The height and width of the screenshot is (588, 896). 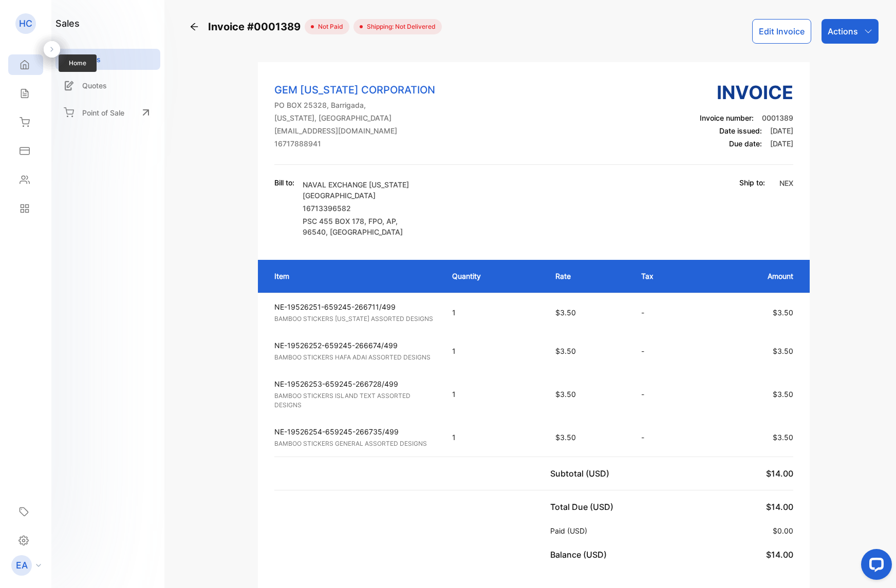 I want to click on span: Invoice number:, so click(x=727, y=118).